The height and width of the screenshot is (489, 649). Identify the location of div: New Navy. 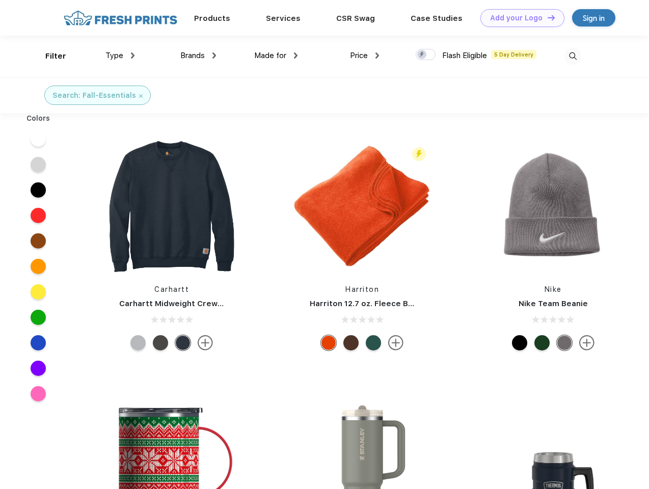
(183, 343).